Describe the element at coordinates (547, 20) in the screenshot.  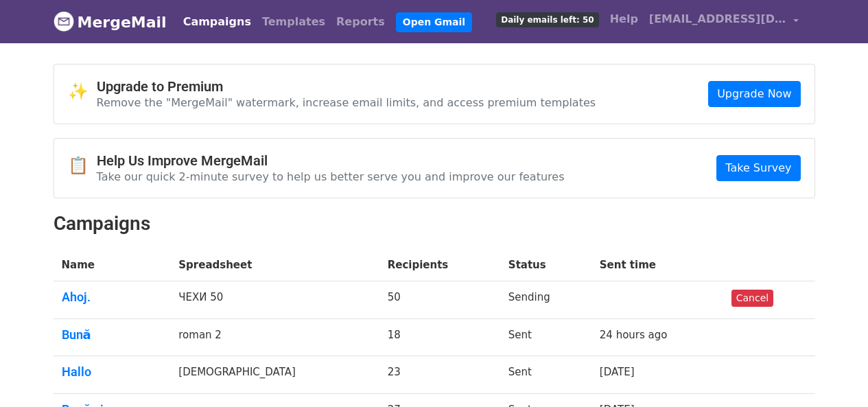
I see `span: Daily emails left: 50` at that location.